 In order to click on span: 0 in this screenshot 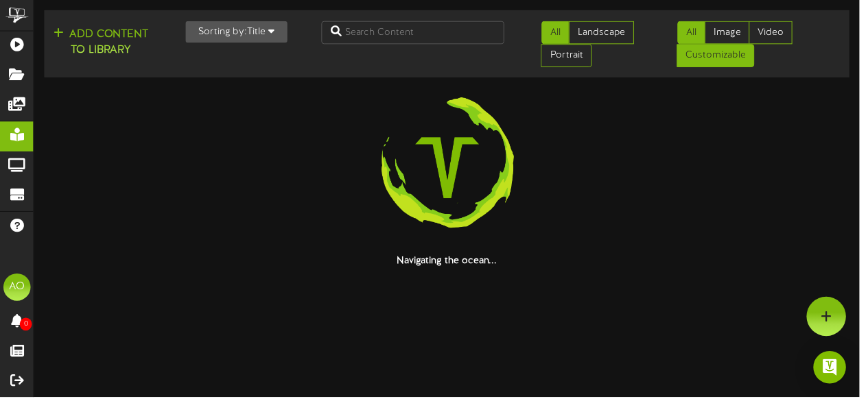, I will do `click(26, 327)`.